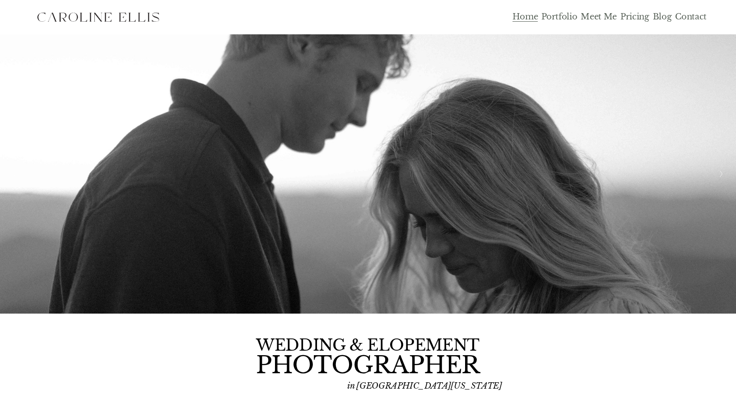 The image size is (736, 399). I want to click on button: Previous Slide, so click(15, 174).